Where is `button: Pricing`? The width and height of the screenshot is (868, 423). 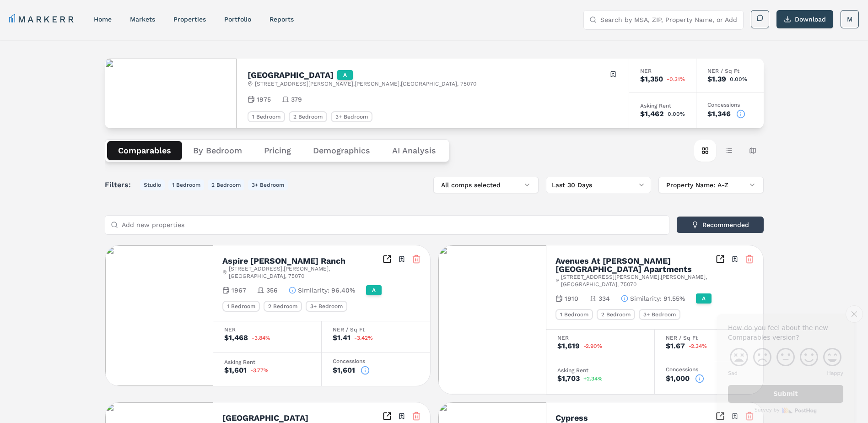 button: Pricing is located at coordinates (277, 151).